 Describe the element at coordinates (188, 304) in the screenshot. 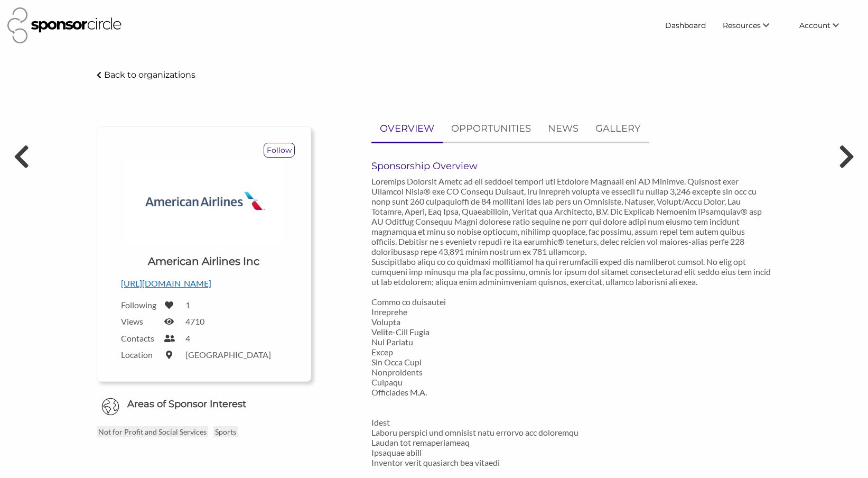

I see `label: 1` at that location.